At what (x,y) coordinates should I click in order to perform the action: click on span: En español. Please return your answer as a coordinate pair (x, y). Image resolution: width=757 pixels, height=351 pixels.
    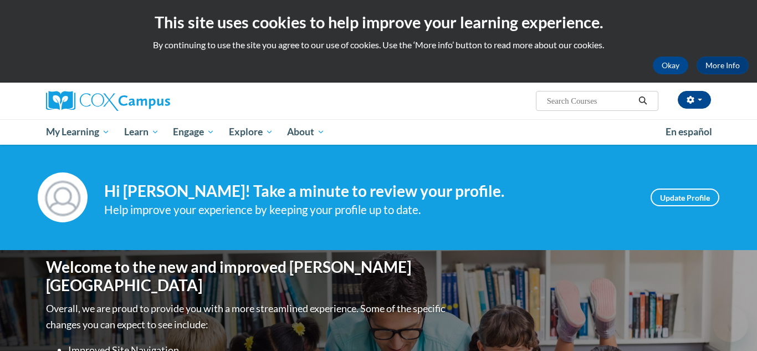
    Looking at the image, I should click on (689, 131).